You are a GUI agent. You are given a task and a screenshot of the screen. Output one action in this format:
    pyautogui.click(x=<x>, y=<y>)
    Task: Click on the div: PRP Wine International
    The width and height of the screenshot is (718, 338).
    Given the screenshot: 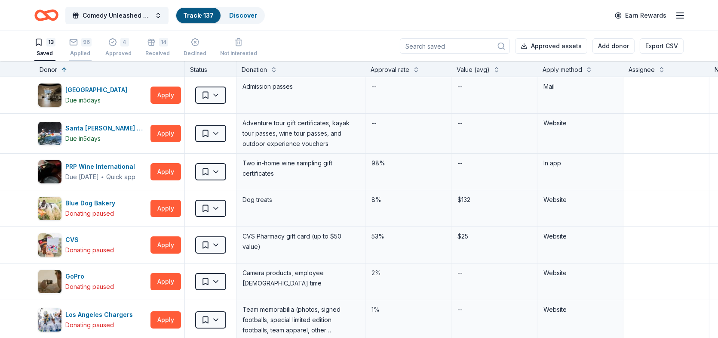 What is the action you would take?
    pyautogui.click(x=102, y=166)
    